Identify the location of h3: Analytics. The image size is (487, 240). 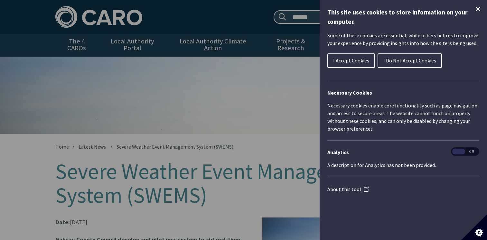
(403, 152).